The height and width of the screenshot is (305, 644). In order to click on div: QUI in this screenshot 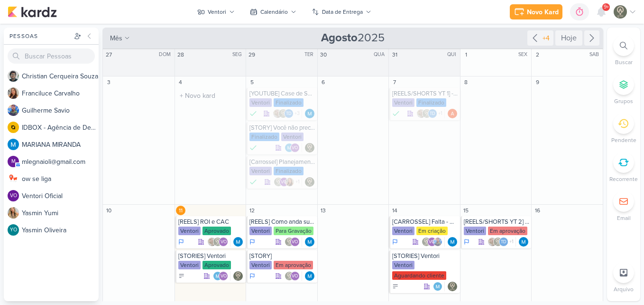, I will do `click(453, 55)`.